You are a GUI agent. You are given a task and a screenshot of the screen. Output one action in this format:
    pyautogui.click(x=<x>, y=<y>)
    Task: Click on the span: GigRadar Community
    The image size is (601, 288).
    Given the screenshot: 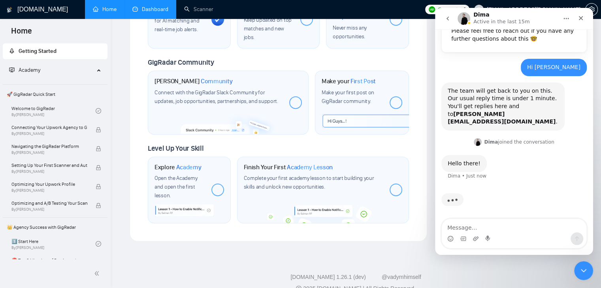 What is the action you would take?
    pyautogui.click(x=181, y=62)
    